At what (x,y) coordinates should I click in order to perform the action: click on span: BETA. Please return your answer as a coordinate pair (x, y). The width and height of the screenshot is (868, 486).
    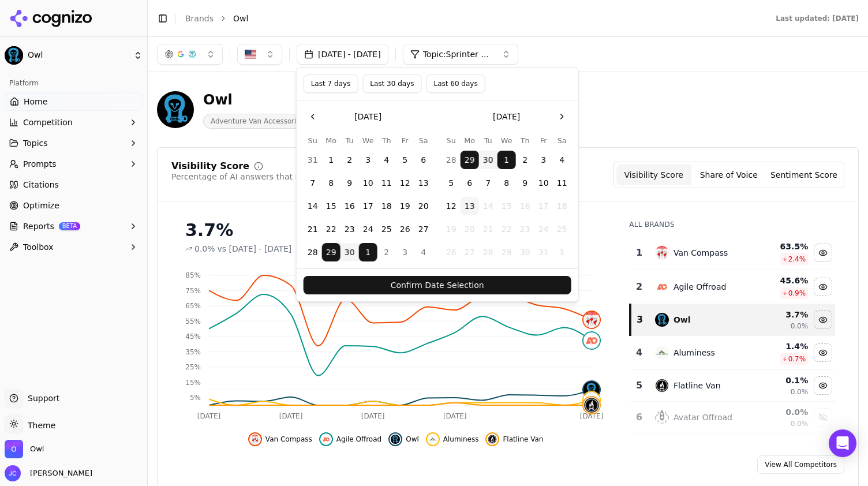
    Looking at the image, I should click on (69, 226).